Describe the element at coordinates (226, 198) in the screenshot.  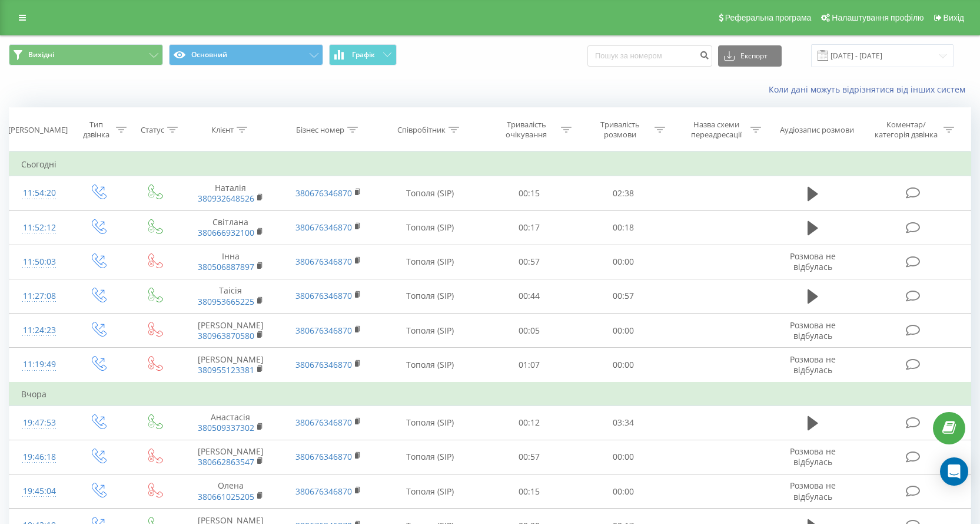
I see `a: 380932648526` at that location.